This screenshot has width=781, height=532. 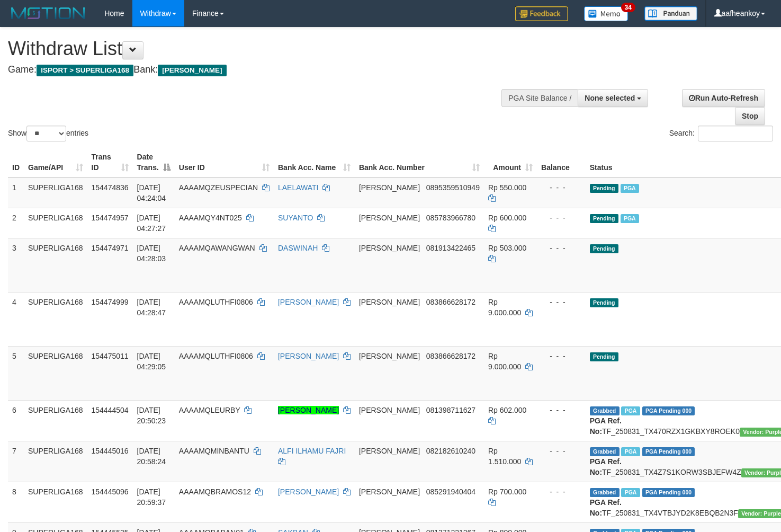 What do you see at coordinates (298, 188) in the screenshot?
I see `a: LAELAWATI` at bounding box center [298, 188].